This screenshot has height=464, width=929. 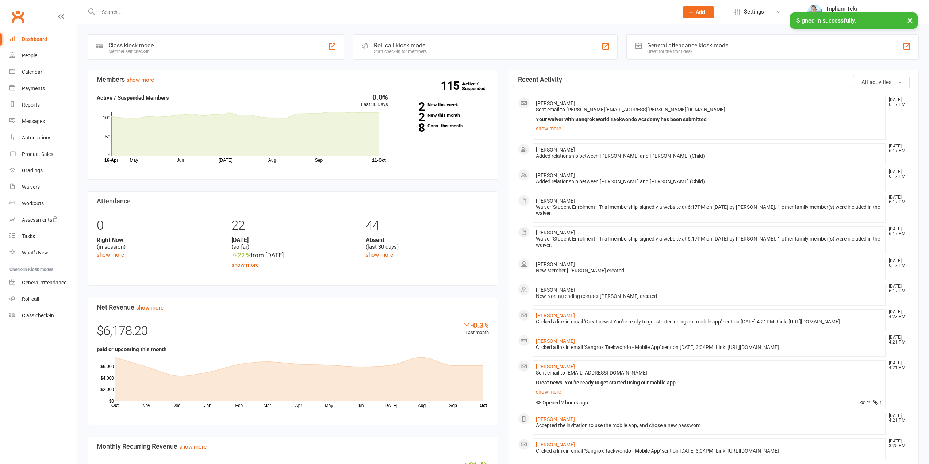 What do you see at coordinates (375, 97) in the screenshot?
I see `div: 0.0%` at bounding box center [375, 97].